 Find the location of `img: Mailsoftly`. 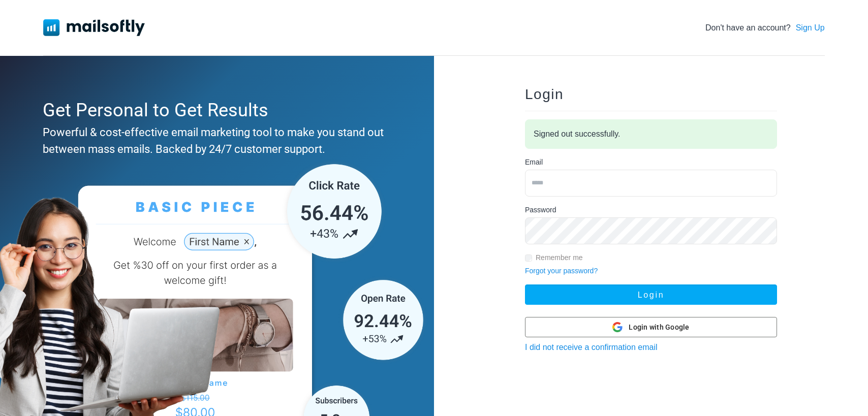

img: Mailsoftly is located at coordinates (94, 27).